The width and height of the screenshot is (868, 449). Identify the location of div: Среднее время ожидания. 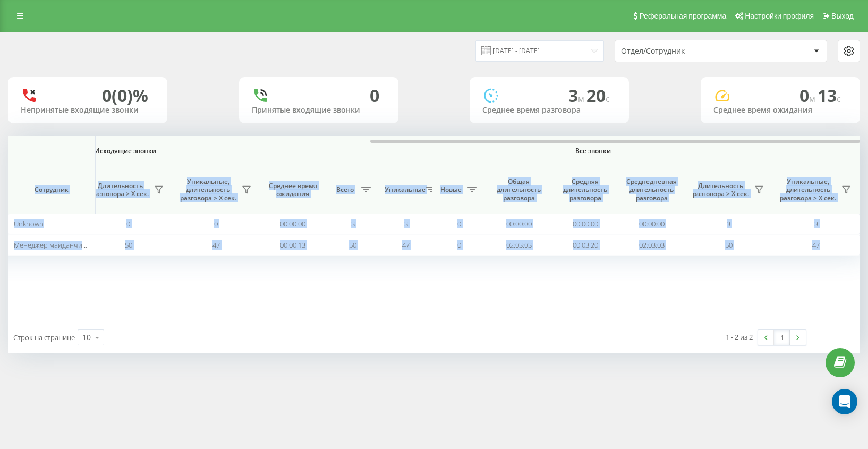
(781, 110).